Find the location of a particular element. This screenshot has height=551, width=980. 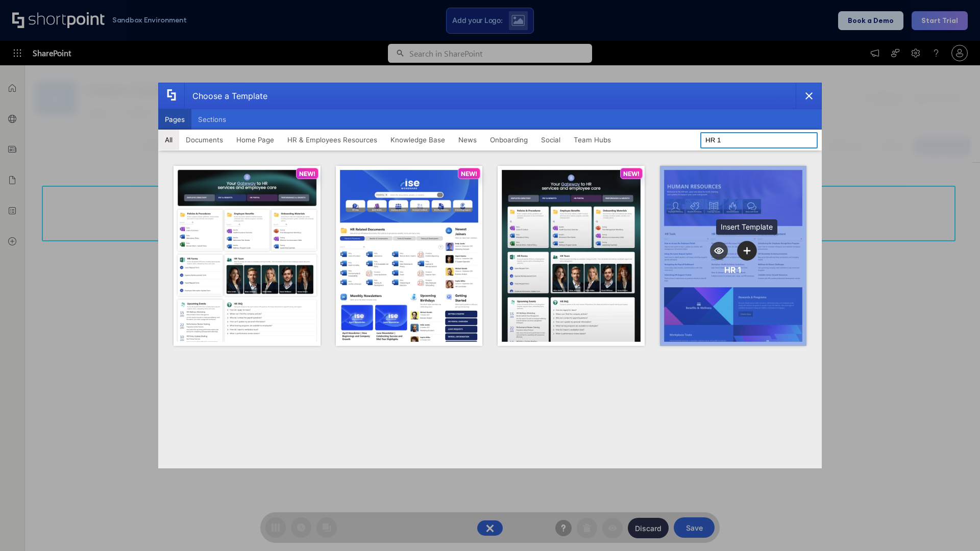

input: Search is located at coordinates (759, 141).